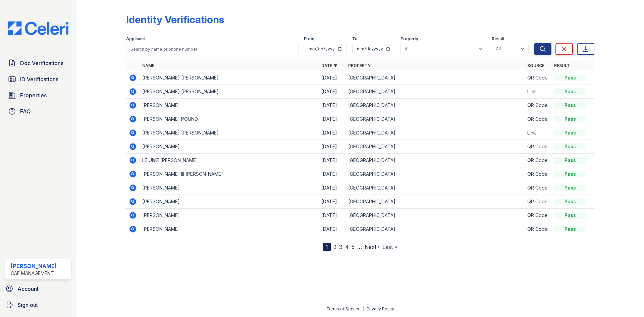  I want to click on a: Result, so click(562, 66).